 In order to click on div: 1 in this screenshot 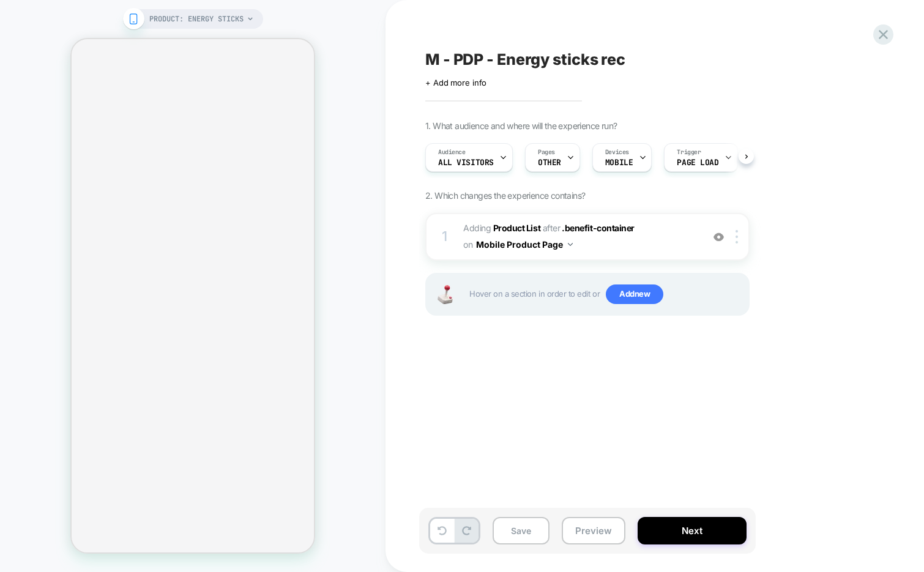, I will do `click(446, 237)`.